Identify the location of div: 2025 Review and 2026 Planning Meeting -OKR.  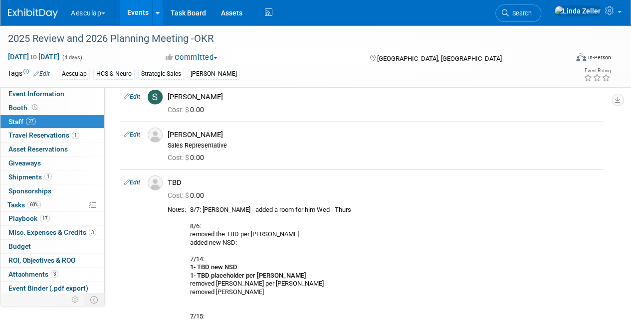
(282, 39).